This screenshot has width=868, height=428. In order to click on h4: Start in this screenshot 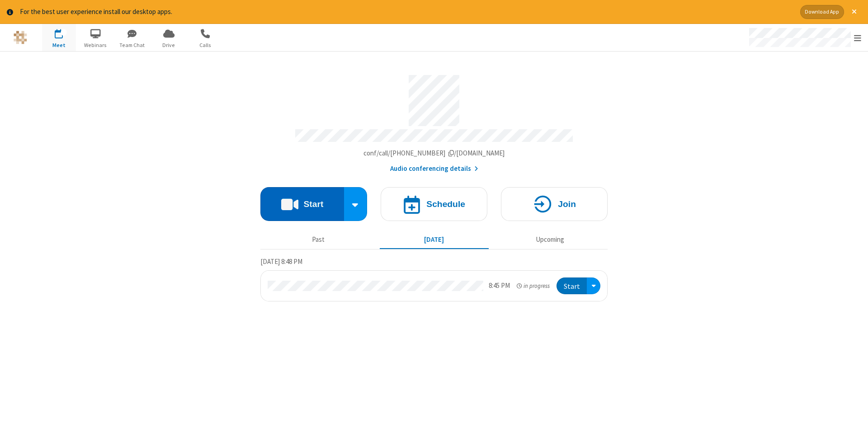, I will do `click(313, 204)`.